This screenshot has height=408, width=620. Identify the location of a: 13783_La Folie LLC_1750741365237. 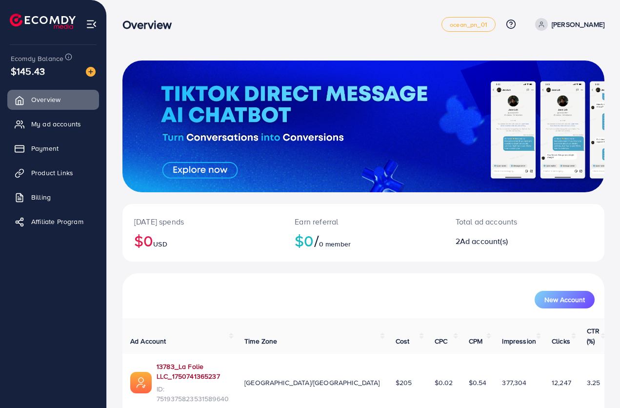
(193, 371).